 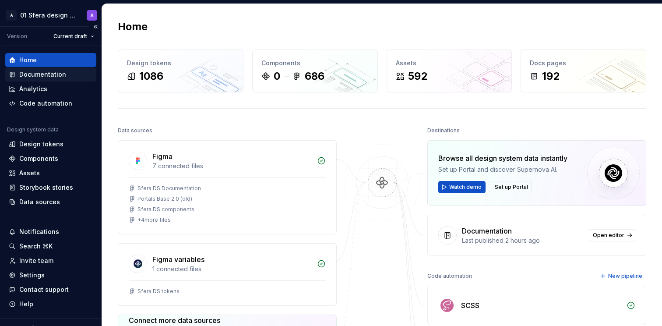 What do you see at coordinates (33, 130) in the screenshot?
I see `div: Design system data` at bounding box center [33, 130].